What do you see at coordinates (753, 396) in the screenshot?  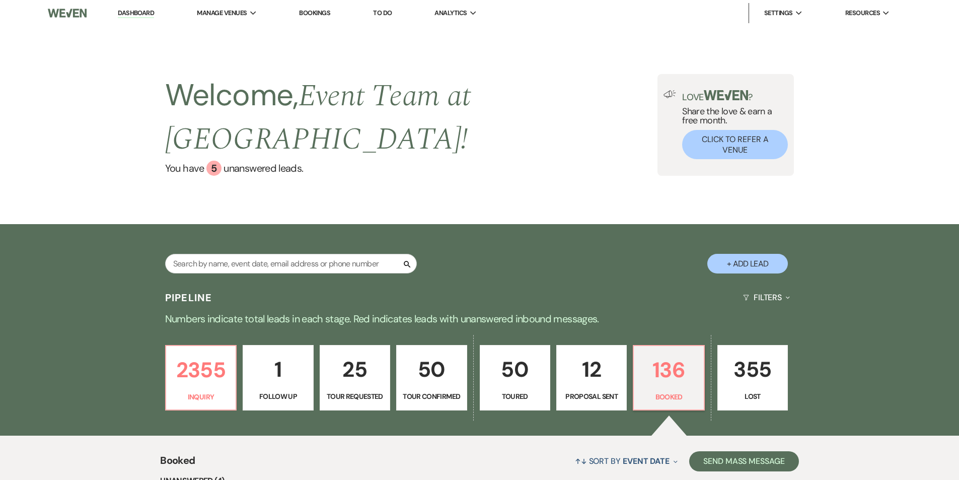 I see `p: Lost` at bounding box center [753, 396].